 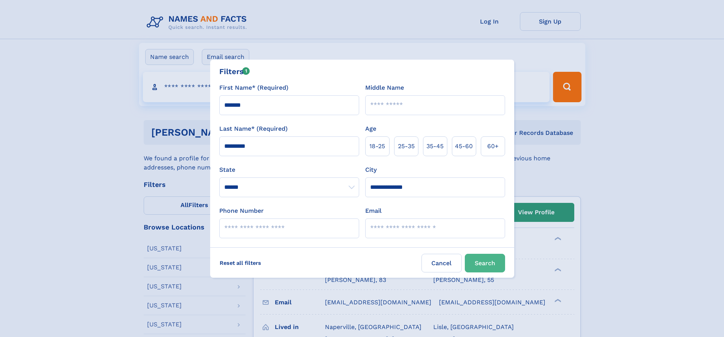 What do you see at coordinates (289, 170) in the screenshot?
I see `label: State` at bounding box center [289, 170].